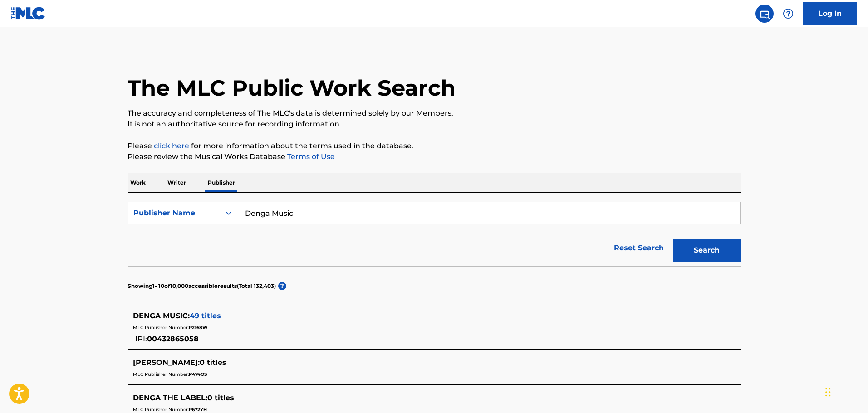  I want to click on a: Terms of Use, so click(310, 156).